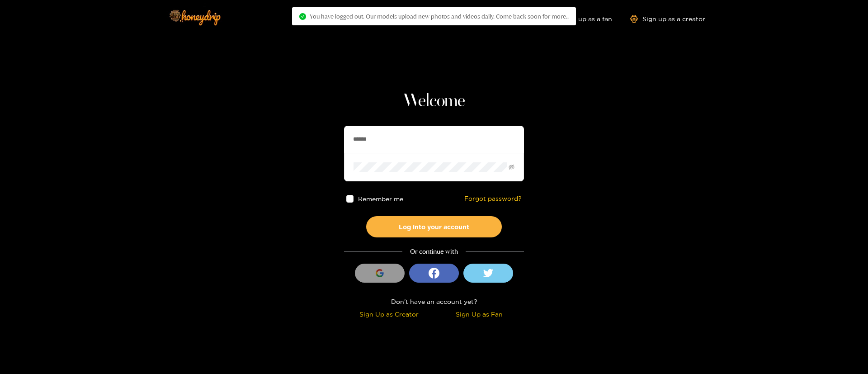 Image resolution: width=868 pixels, height=374 pixels. I want to click on div: Or continue with, so click(434, 251).